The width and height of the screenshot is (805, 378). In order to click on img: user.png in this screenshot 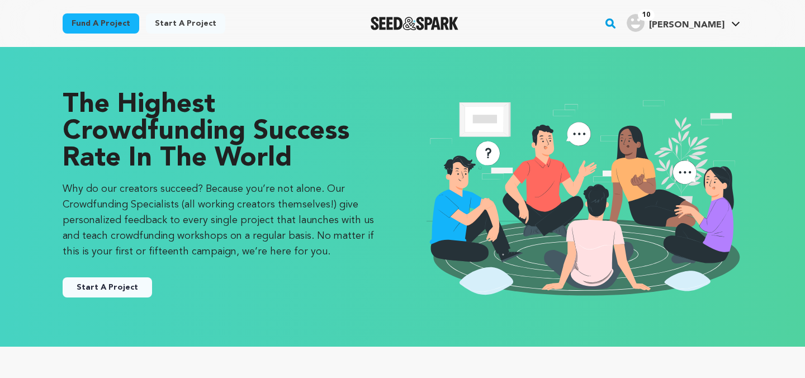, I will do `click(635, 23)`.